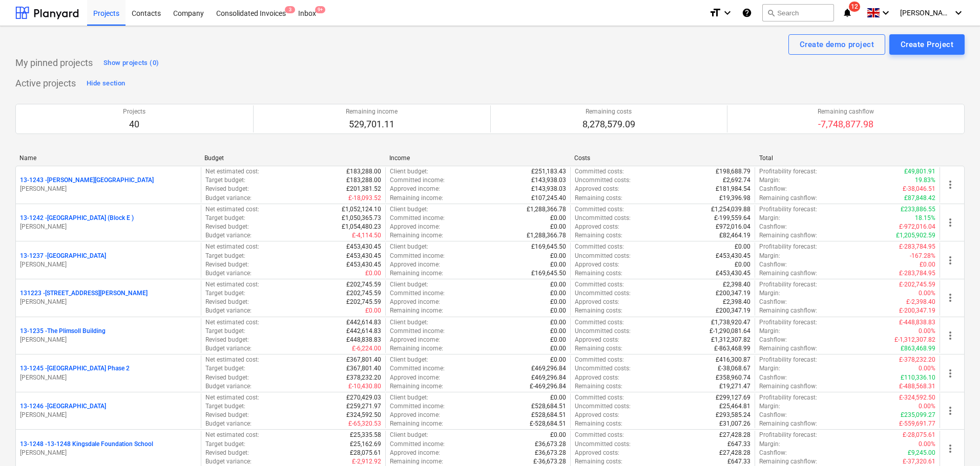 This screenshot has height=466, width=980. Describe the element at coordinates (731, 349) in the screenshot. I see `p: £-863,468.99` at that location.